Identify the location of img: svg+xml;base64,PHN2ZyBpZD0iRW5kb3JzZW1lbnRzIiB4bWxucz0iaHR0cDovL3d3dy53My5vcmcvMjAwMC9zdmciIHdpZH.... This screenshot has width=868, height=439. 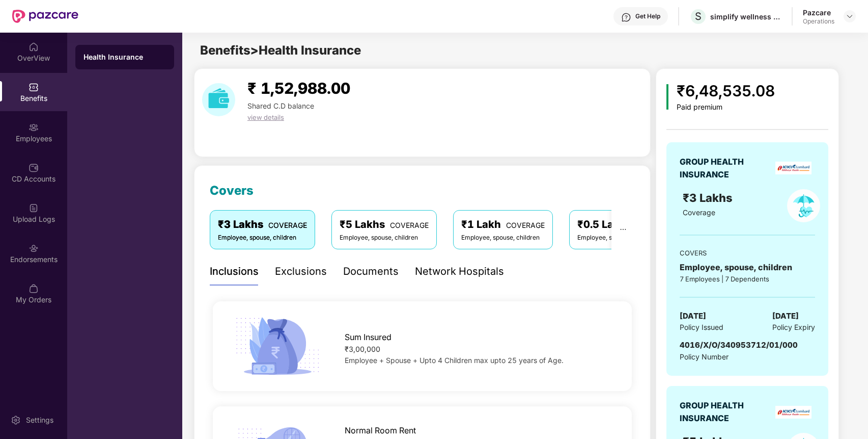
(33, 248).